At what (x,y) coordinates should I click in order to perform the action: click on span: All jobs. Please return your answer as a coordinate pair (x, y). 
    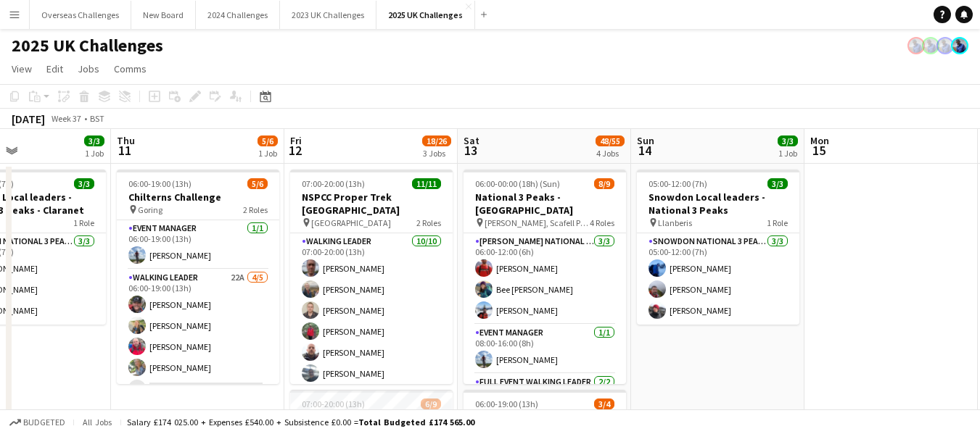
    Looking at the image, I should click on (98, 422).